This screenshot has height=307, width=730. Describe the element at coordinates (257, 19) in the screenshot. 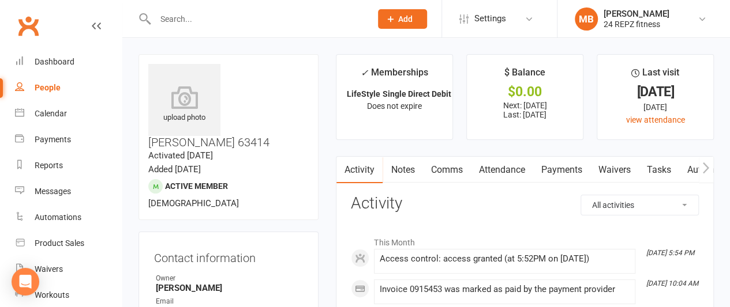

I see `input: Search...` at that location.